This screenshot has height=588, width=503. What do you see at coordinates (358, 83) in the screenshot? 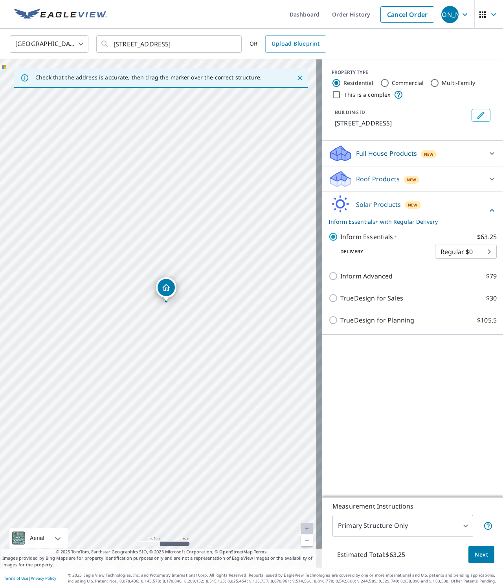
I see `label: Residential` at bounding box center [358, 83].